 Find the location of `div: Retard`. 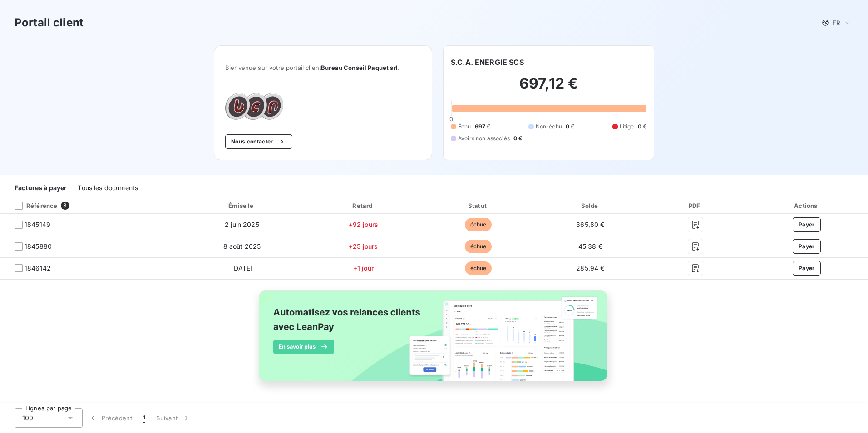

div: Retard is located at coordinates (363, 206).